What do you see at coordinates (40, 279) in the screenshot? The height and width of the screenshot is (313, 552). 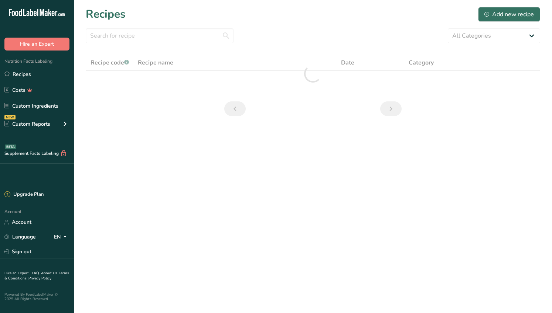 I see `a: Privacy Policy` at bounding box center [40, 279].